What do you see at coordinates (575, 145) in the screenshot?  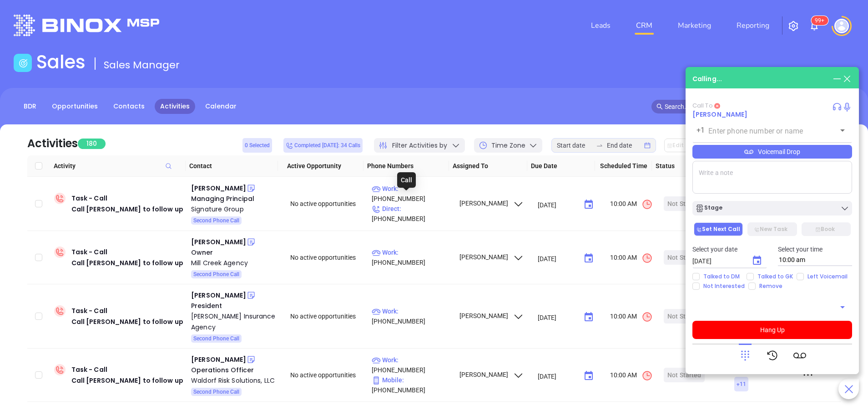 I see `input: Start date` at bounding box center [575, 145].